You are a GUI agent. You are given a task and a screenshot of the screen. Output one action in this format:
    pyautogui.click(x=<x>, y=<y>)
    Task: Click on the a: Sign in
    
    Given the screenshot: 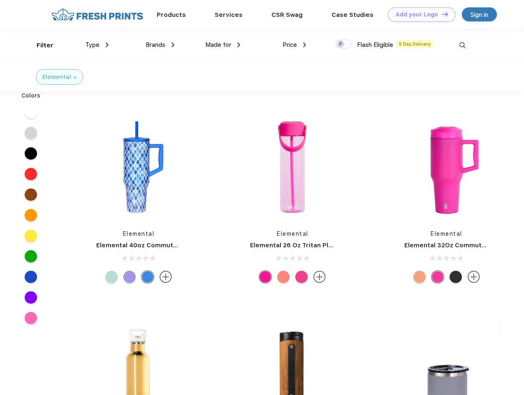 What is the action you would take?
    pyautogui.click(x=479, y=14)
    